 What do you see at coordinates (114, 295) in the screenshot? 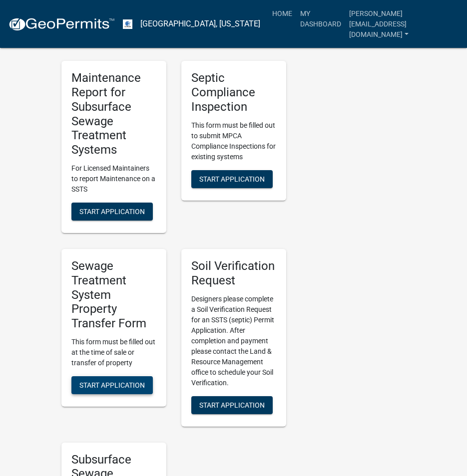
I see `h5: Sewage Treatment System Property Transfer Form` at bounding box center [114, 295].